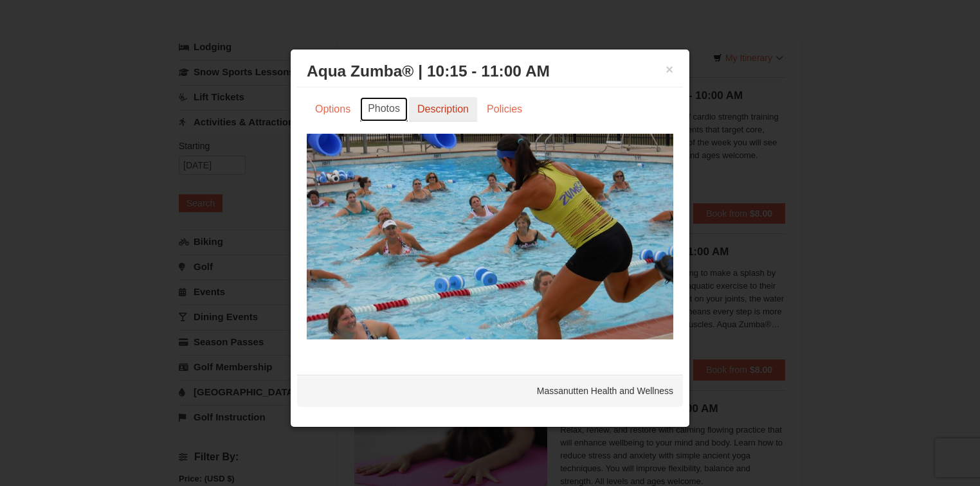  Describe the element at coordinates (504, 109) in the screenshot. I see `a: Policies` at that location.